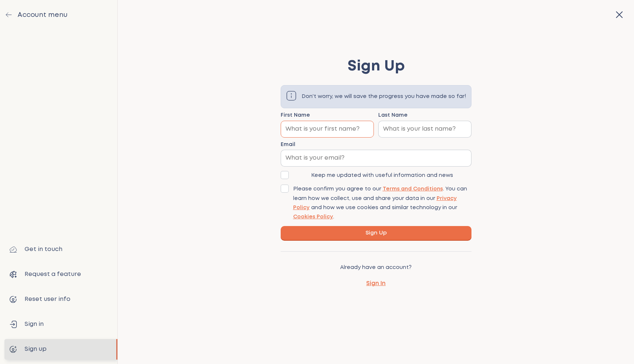  Describe the element at coordinates (58, 250) in the screenshot. I see `button: Get in touch` at that location.